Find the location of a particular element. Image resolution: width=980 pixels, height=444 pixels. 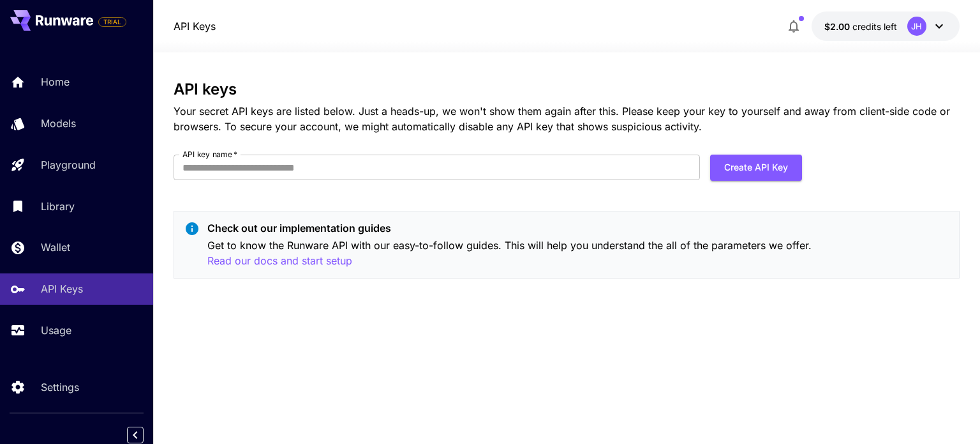

p: Check out our implementation guides is located at coordinates (578, 228).